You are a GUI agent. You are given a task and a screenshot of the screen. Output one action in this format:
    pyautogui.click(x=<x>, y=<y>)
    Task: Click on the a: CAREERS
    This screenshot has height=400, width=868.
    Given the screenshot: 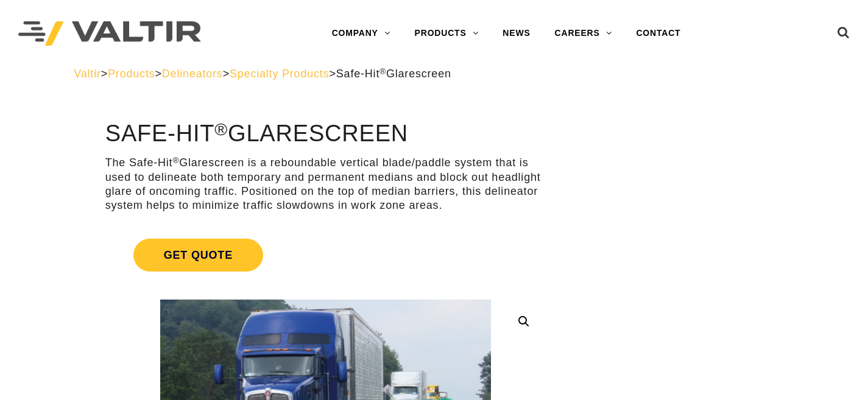 What is the action you would take?
    pyautogui.click(x=584, y=34)
    